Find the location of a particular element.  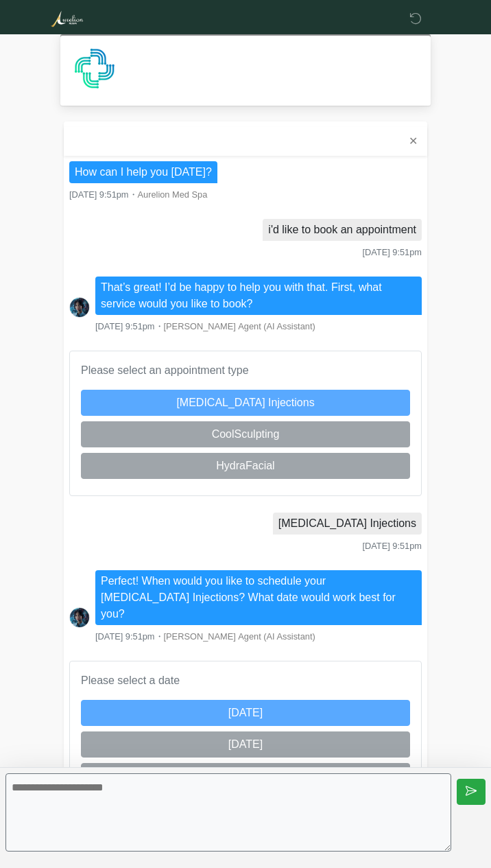

img: Aurelion Med Spa Logo is located at coordinates (66, 19).